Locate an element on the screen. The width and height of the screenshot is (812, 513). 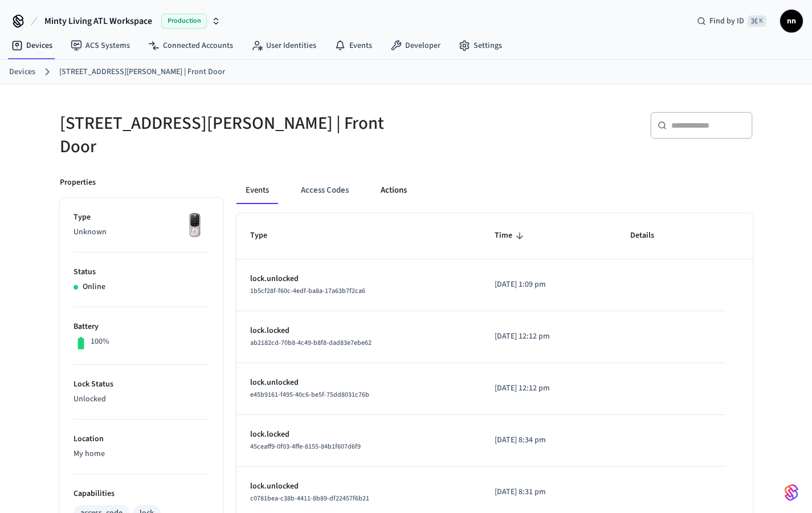
span: e45b9161-f495-40c6-be5f-75dd8031c76b is located at coordinates (310, 394).